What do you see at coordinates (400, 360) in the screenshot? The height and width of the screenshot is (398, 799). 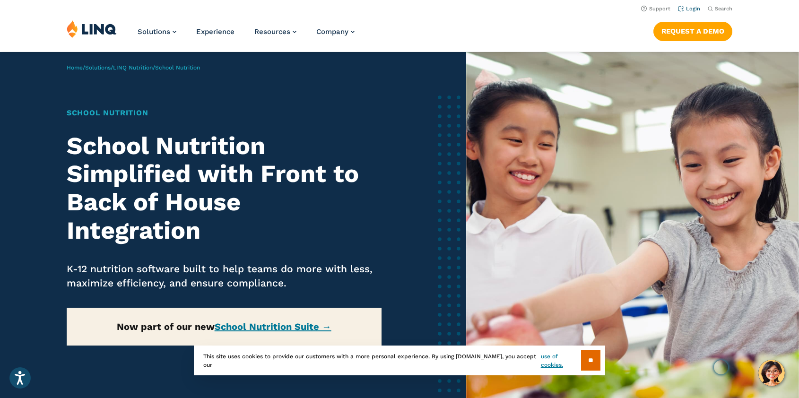 I see `div: This site uses cookies to provide our customers with a more personal experience. By using [DOMAIN...` at bounding box center [400, 360].